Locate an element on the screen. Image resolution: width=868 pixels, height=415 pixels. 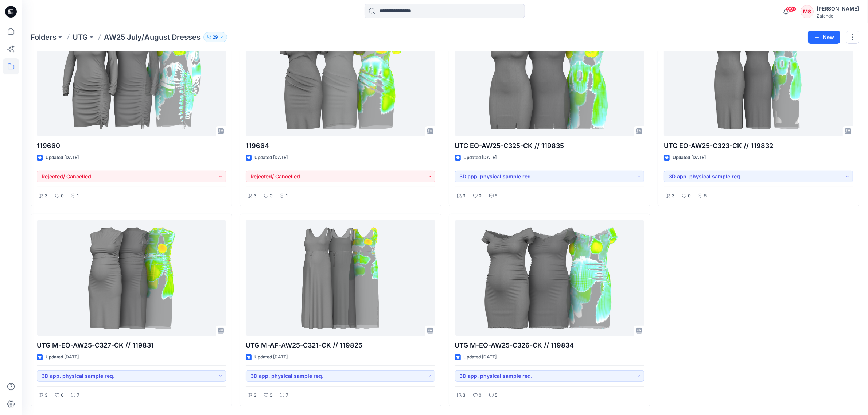
p: 29 is located at coordinates (215, 37).